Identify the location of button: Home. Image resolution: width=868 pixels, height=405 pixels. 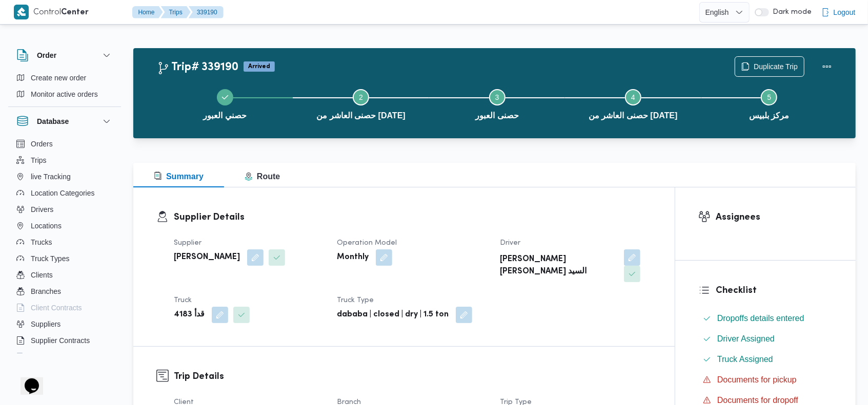
(148, 12).